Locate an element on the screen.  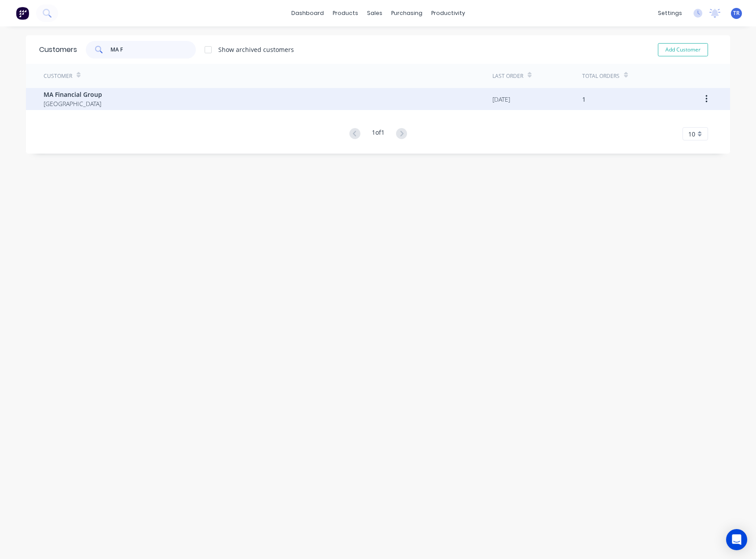
img: Factory is located at coordinates (23, 13).